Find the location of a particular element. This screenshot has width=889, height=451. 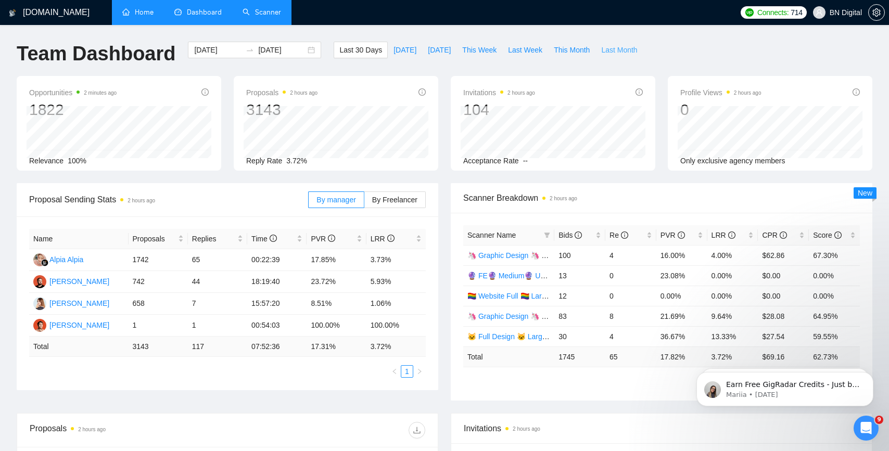

td: 23.72% is located at coordinates (336, 282).